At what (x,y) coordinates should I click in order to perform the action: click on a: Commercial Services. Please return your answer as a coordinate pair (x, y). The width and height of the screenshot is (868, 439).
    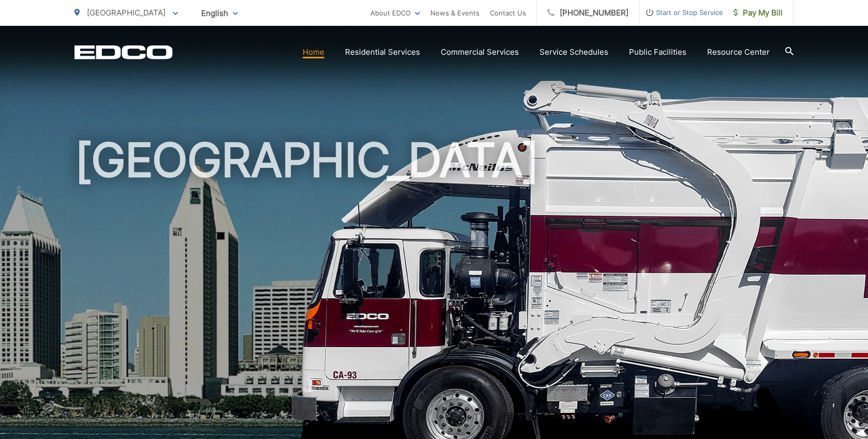
    Looking at the image, I should click on (480, 52).